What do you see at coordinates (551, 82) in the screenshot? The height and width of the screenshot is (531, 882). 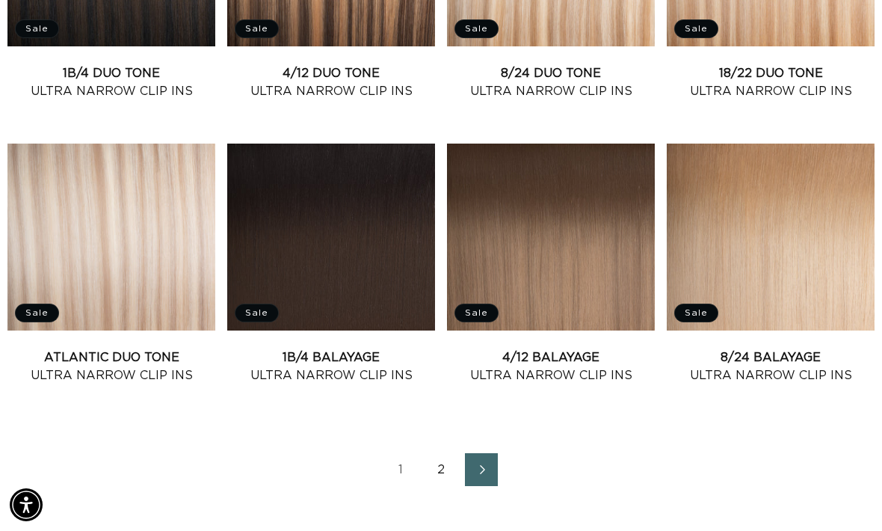 I see `a: 8/24 Duo Tone Ultra Narrow Clip Ins` at bounding box center [551, 82].